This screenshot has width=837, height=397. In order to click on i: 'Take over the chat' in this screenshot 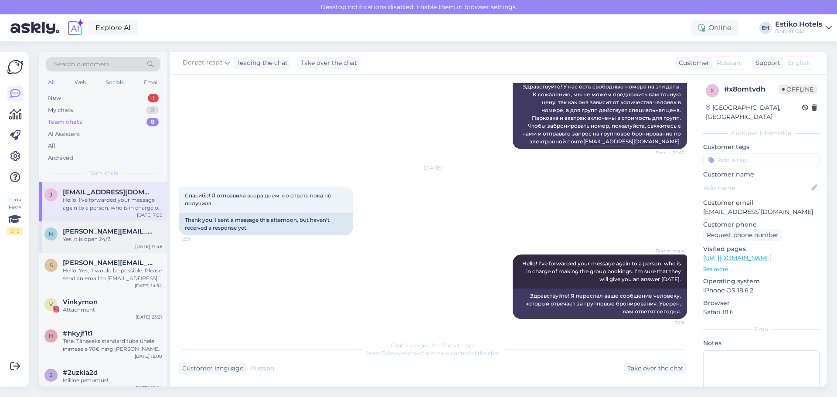, I will do `click(406, 353)`.